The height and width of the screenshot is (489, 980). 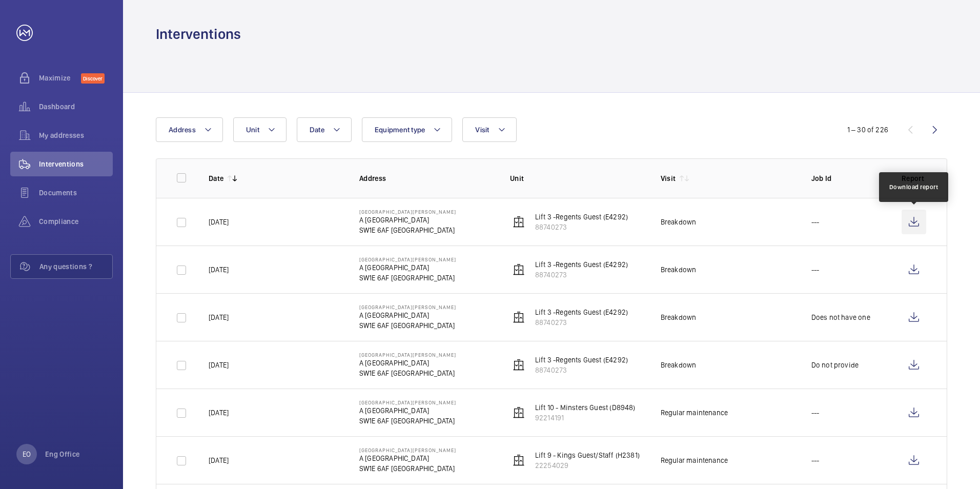 What do you see at coordinates (26, 454) in the screenshot?
I see `p: EO` at bounding box center [26, 454].